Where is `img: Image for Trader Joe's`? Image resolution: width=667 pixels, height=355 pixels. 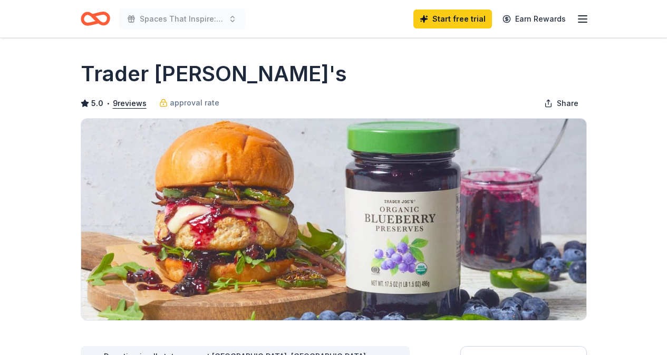
img: Image for Trader Joe's is located at coordinates (334, 219).